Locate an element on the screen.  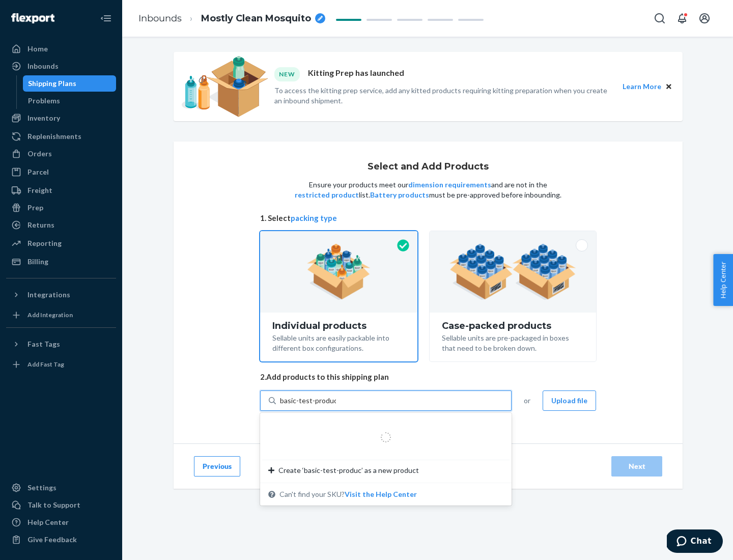
p: To access the kitting prep service, add any kitted products requiring kitting preparation when yo... is located at coordinates (444, 95).